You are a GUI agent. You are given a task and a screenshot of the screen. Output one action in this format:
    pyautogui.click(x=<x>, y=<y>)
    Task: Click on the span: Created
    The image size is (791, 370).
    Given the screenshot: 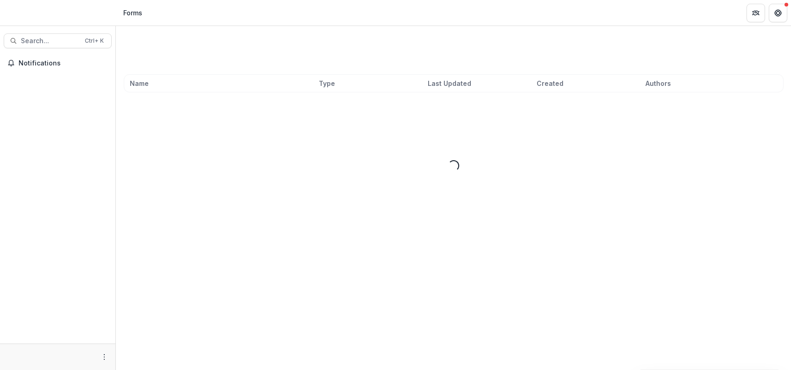 What is the action you would take?
    pyautogui.click(x=550, y=83)
    